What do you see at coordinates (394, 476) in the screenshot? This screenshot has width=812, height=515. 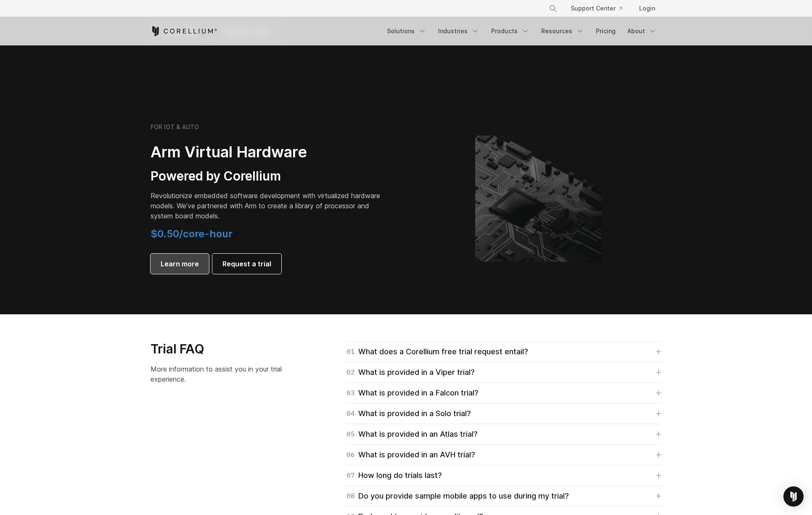 I see `div: How long do trials last?` at bounding box center [394, 476].